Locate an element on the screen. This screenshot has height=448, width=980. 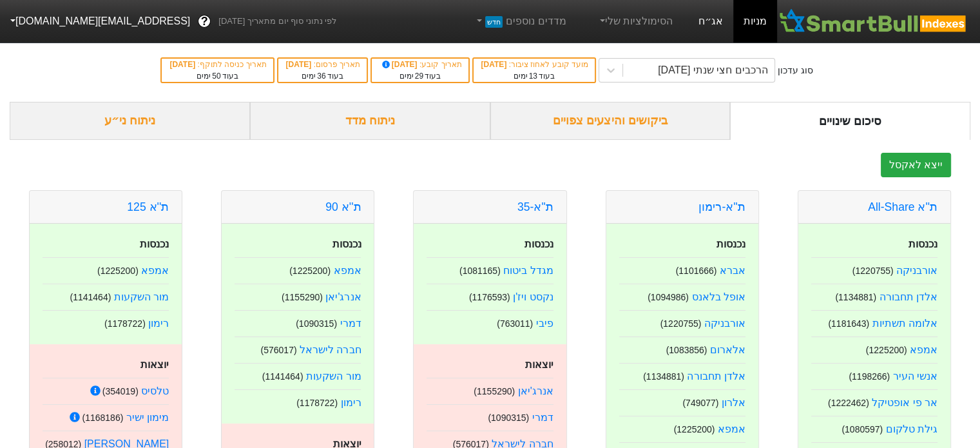
button: ייצא לאקסל is located at coordinates (916, 165).